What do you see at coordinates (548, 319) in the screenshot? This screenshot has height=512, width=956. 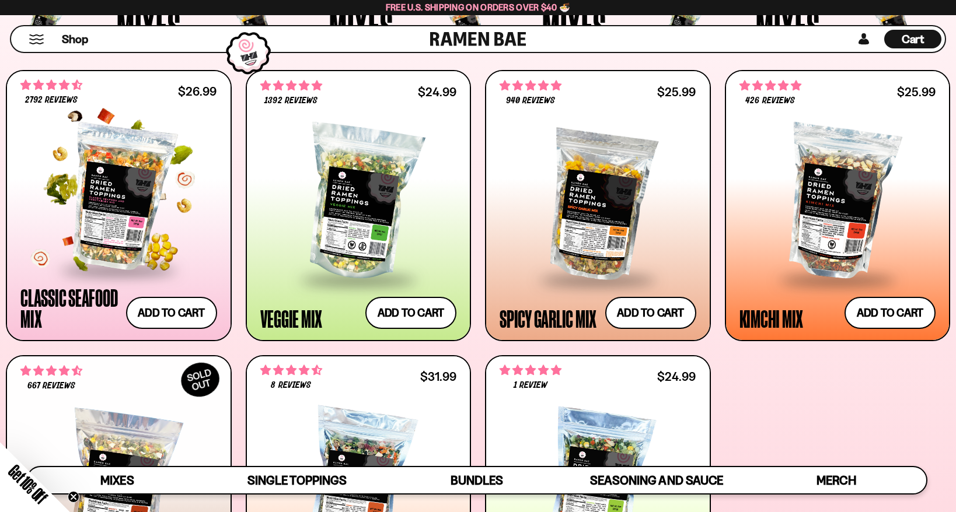 I see `div: Spicy Garlic Mix` at bounding box center [548, 319].